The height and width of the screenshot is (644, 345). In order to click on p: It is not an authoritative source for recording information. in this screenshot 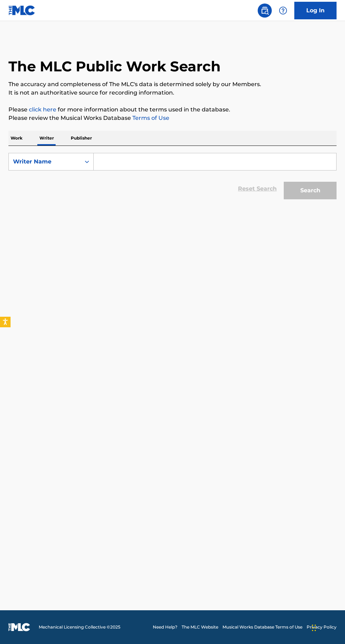, I will do `click(172, 93)`.